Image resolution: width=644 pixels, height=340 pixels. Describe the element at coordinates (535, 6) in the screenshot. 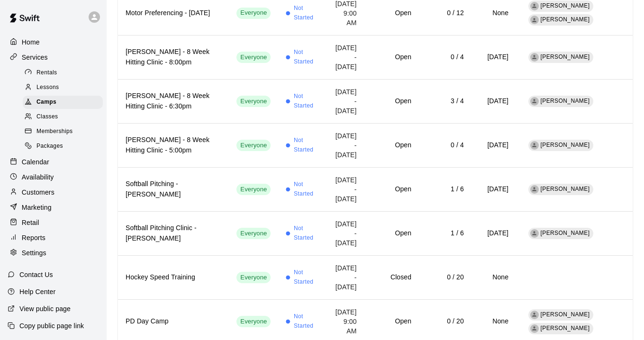

I see `div: Luke Baker` at that location.